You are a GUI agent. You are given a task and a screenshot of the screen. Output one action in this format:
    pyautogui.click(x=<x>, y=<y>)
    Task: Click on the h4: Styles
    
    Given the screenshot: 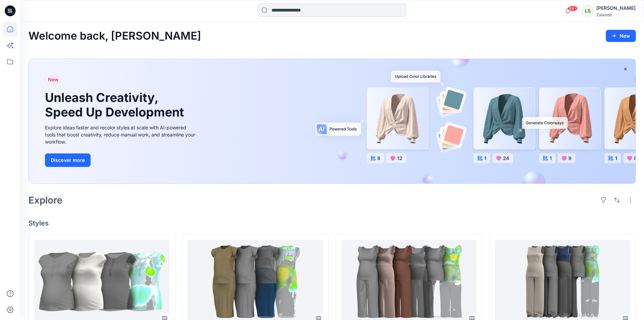 What is the action you would take?
    pyautogui.click(x=332, y=223)
    